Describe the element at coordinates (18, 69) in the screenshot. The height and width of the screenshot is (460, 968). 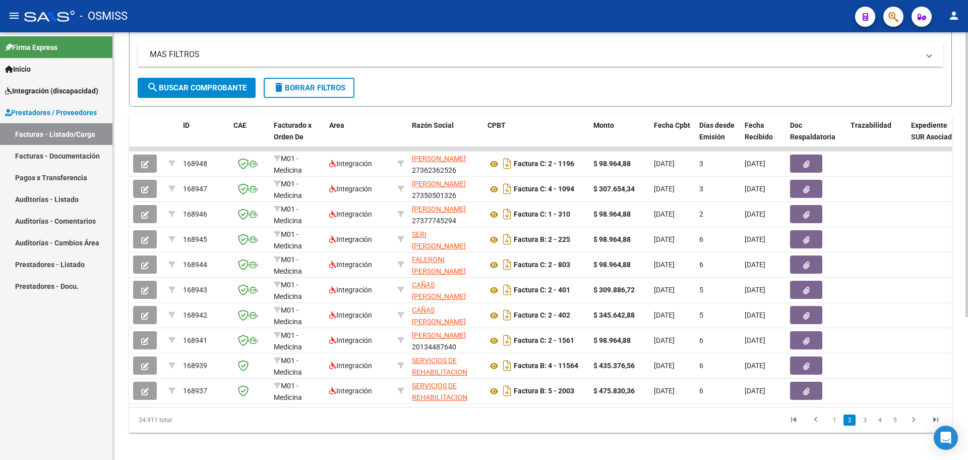
I see `span: Inicio` at that location.